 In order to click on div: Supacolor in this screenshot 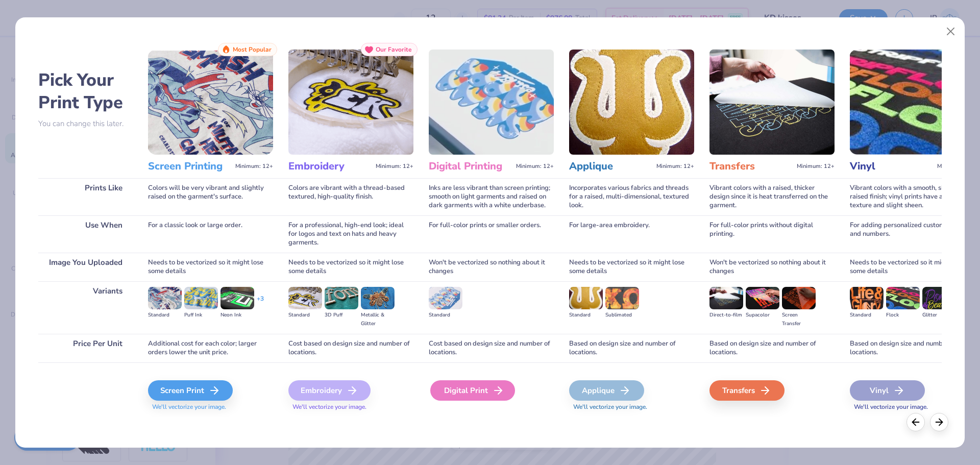, I will do `click(763, 315)`.